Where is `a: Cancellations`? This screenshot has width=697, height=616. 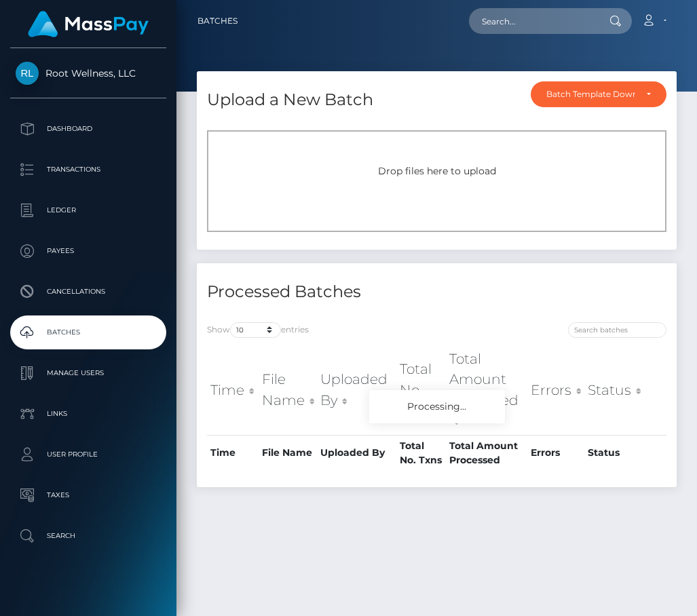
a: Cancellations is located at coordinates (89, 292).